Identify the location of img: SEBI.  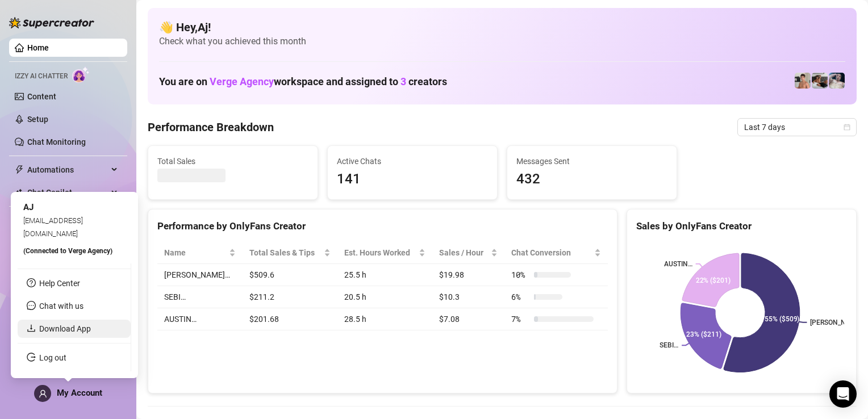
(837, 80).